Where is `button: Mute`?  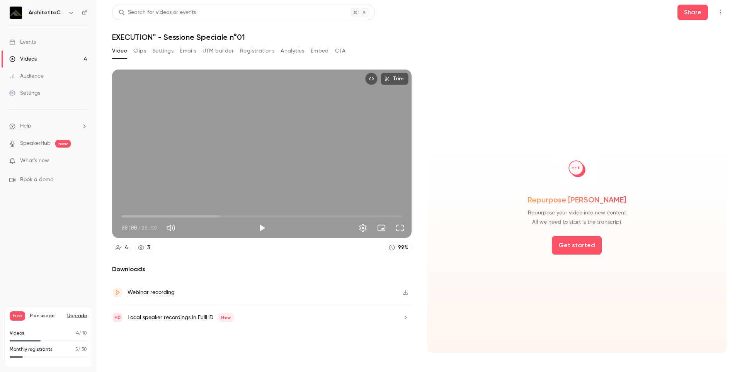 button: Mute is located at coordinates (171, 228).